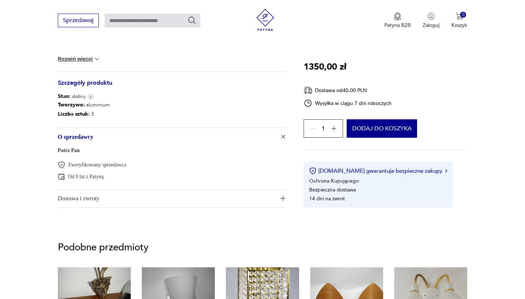 This screenshot has width=525, height=299. I want to click on div: 0, so click(463, 15).